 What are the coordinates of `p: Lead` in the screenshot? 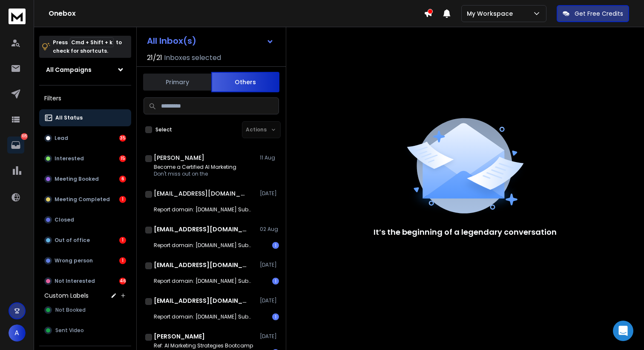 It's located at (62, 139).